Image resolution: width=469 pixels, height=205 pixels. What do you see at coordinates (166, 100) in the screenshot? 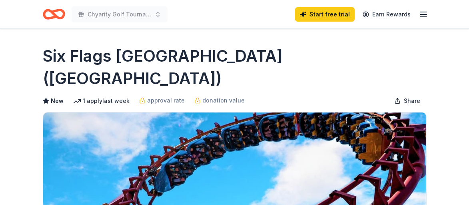
I see `span: approval rate` at bounding box center [166, 100].